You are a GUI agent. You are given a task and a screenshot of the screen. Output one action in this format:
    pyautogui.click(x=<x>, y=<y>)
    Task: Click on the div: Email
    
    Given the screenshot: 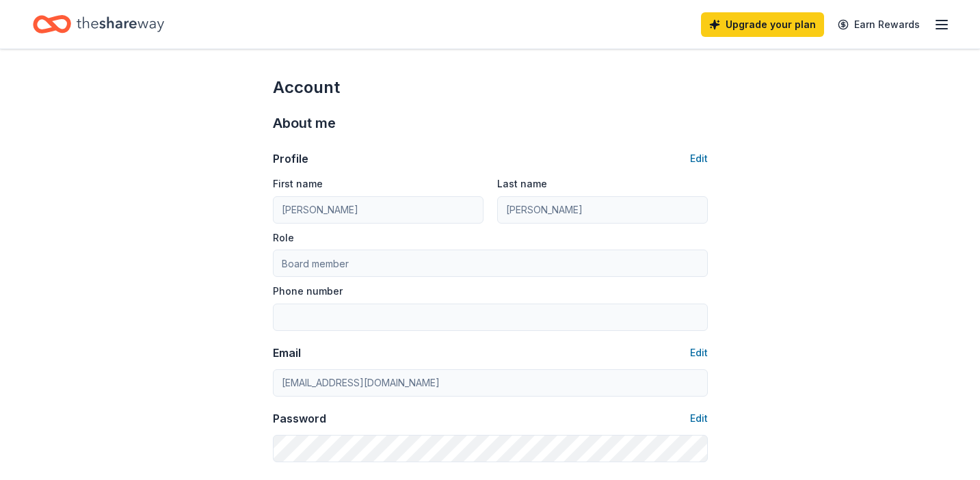 What is the action you would take?
    pyautogui.click(x=286, y=352)
    